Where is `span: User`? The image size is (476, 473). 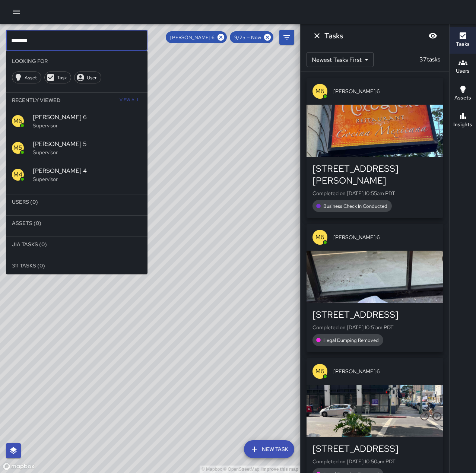
span: User is located at coordinates (92, 77).